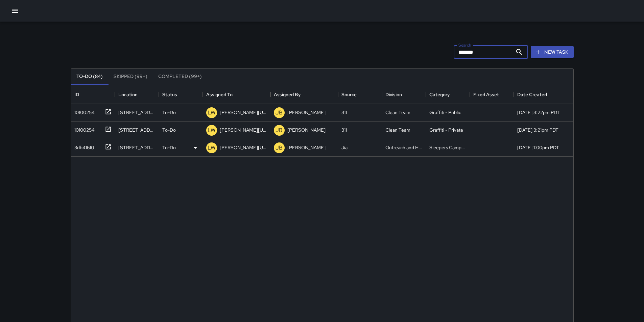 Image resolution: width=644 pixels, height=322 pixels. I want to click on button: Skipped (99+), so click(131, 77).